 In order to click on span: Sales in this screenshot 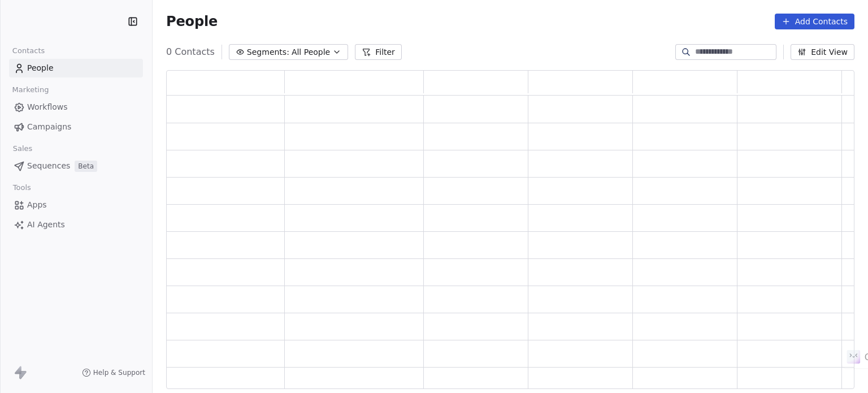, I will do `click(22, 149)`.